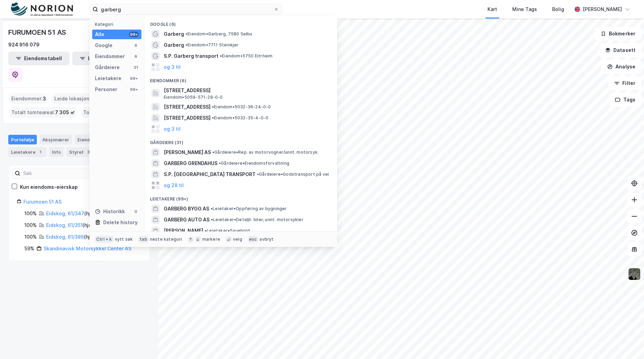 The width and height of the screenshot is (644, 359). I want to click on div: 1, so click(40, 152).